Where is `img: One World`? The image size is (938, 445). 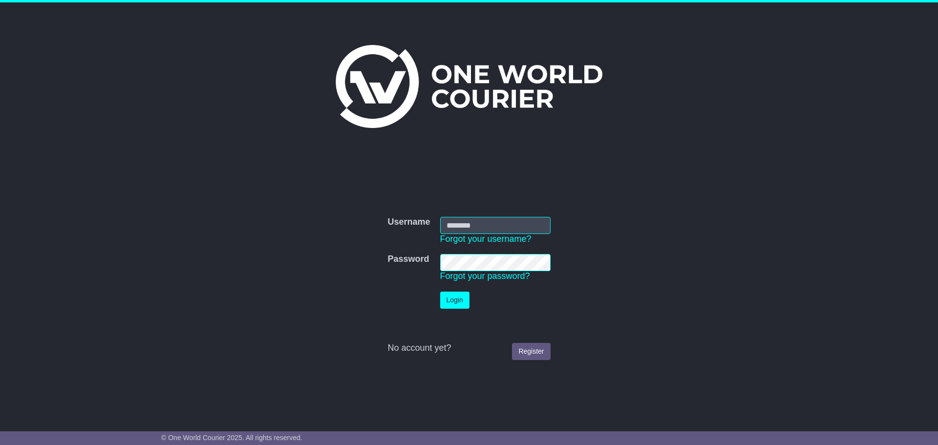 img: One World is located at coordinates (469, 87).